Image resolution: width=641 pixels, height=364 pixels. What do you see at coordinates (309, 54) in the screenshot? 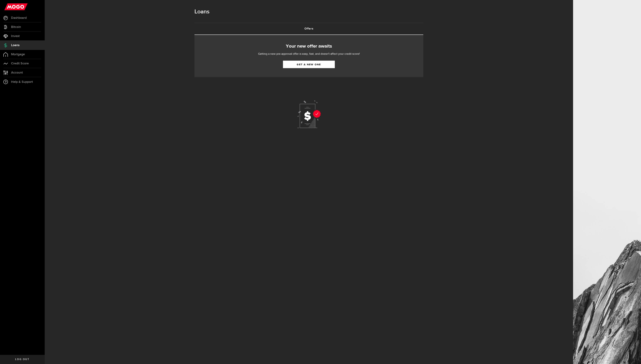
I see `p: Getting a new pre-approval offer is easy, fast, and doesn't affect your credit score!` at bounding box center [309, 54].